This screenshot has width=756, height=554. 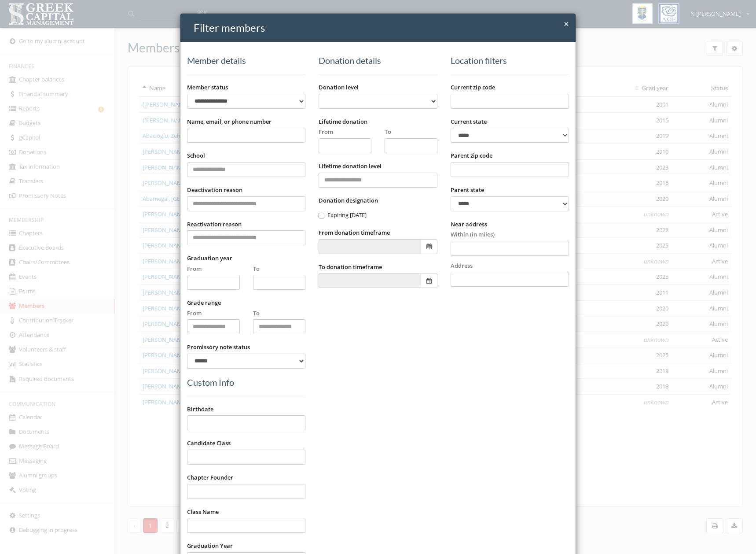 What do you see at coordinates (467, 190) in the screenshot?
I see `label: Parent state` at bounding box center [467, 190].